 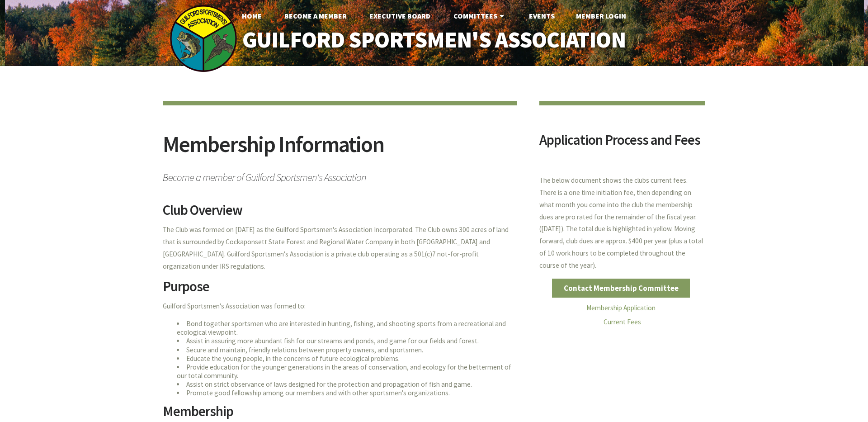 What do you see at coordinates (339, 150) in the screenshot?
I see `h2: Membership Information` at bounding box center [339, 150].